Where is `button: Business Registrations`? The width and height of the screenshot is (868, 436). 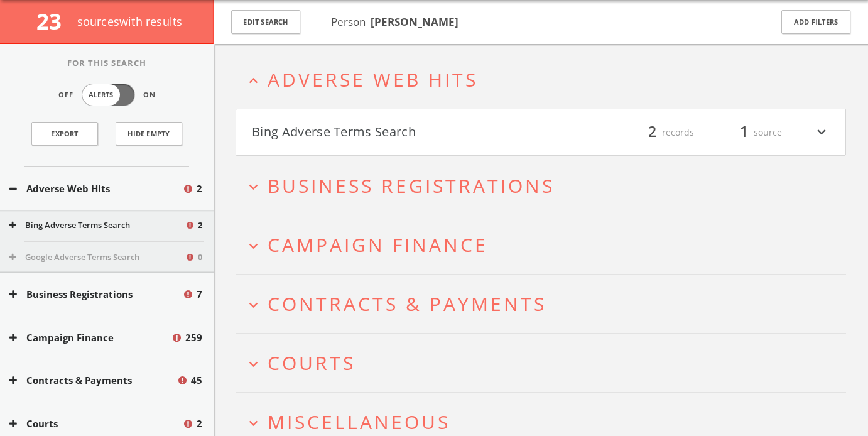 button: Business Registrations is located at coordinates (96, 294).